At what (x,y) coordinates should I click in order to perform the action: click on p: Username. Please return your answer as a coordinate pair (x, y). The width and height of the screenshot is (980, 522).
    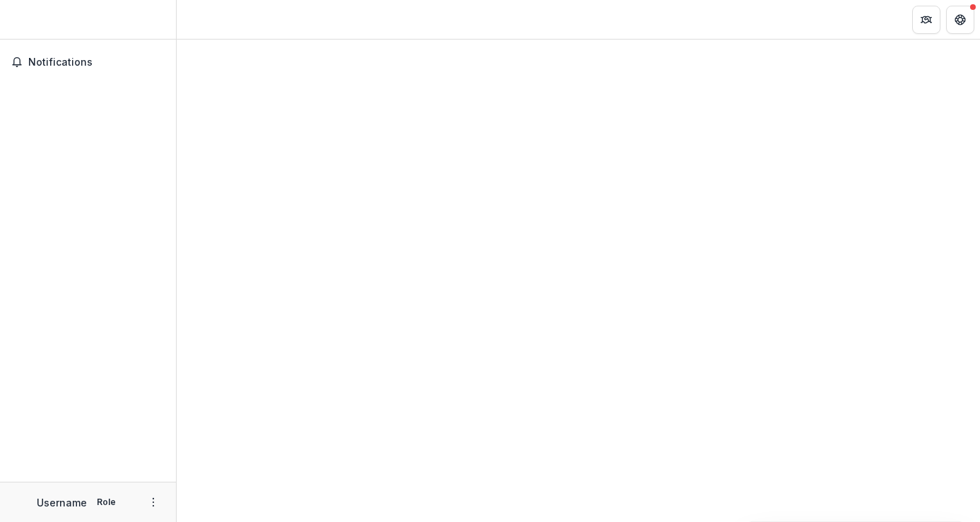
    Looking at the image, I should click on (61, 502).